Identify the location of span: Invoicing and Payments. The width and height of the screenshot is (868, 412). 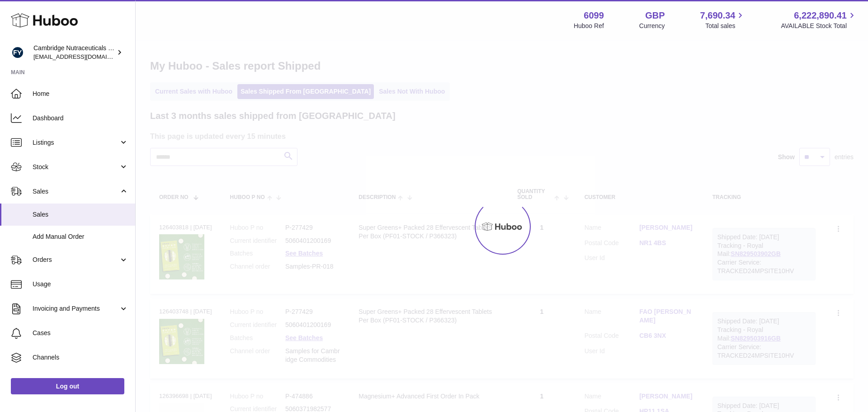
(75, 308).